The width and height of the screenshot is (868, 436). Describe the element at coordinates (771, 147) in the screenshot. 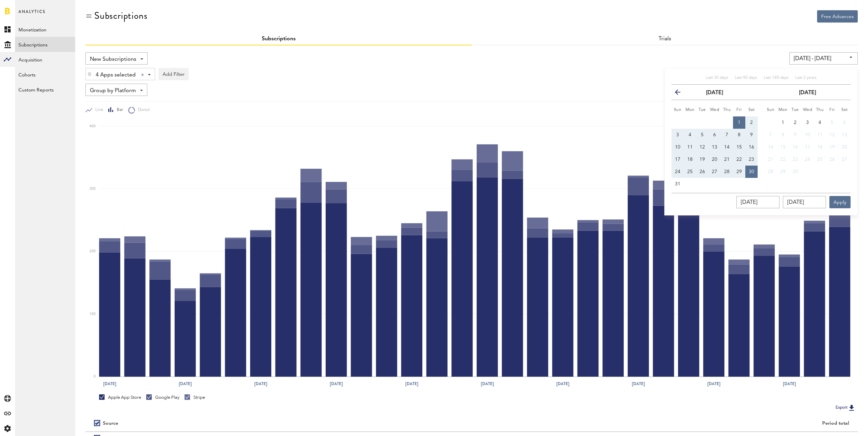

I see `span: 14` at that location.